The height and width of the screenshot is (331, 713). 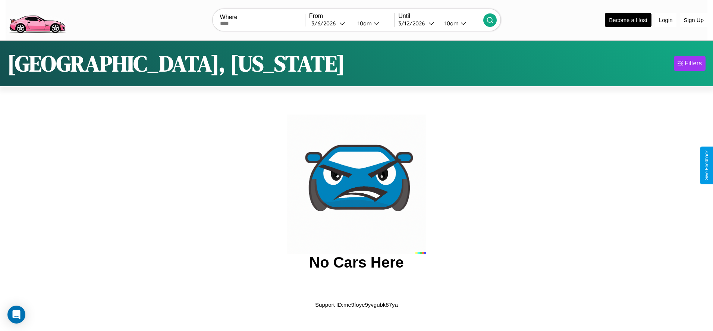 I want to click on img: logo, so click(x=37, y=19).